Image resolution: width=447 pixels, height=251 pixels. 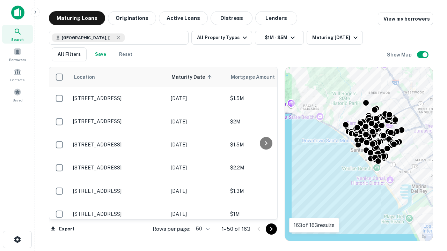 What do you see at coordinates (101, 54) in the screenshot?
I see `button: Save your search to get updates of matches that match your search criteria.` at bounding box center [101, 54].